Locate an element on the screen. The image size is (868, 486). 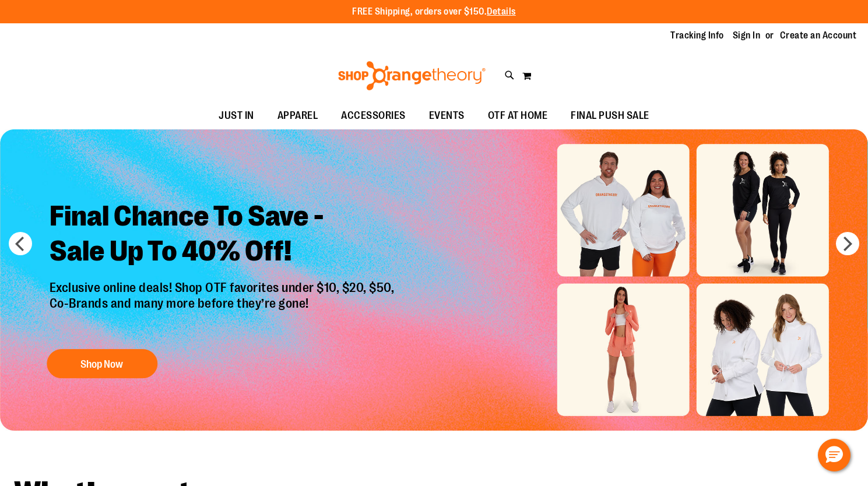
span: EVENTS is located at coordinates (447, 115).